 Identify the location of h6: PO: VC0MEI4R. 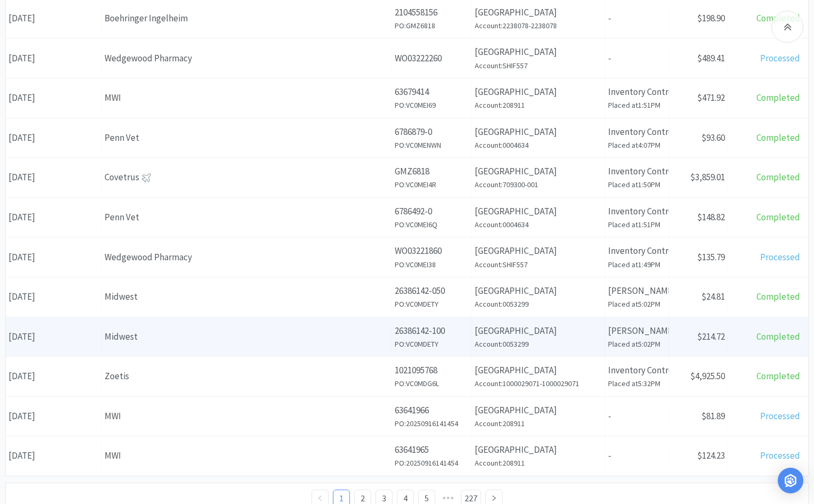
(432, 184).